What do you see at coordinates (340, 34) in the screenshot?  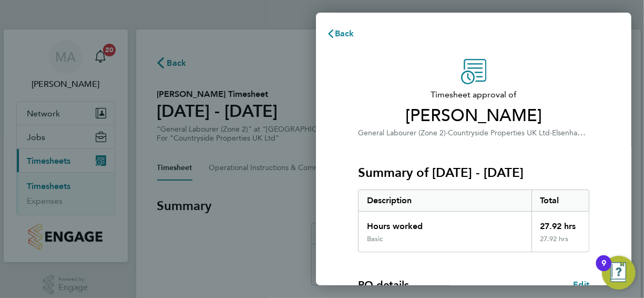 I see `button: Back` at bounding box center [340, 34].